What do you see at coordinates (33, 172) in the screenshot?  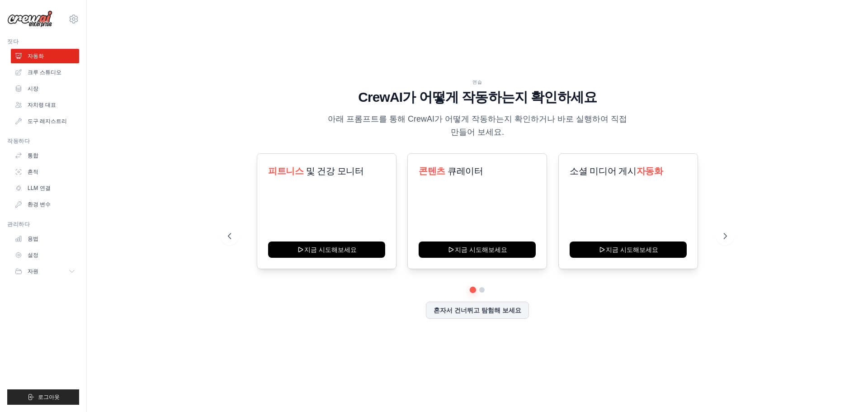 I see `font: 흔적` at bounding box center [33, 172].